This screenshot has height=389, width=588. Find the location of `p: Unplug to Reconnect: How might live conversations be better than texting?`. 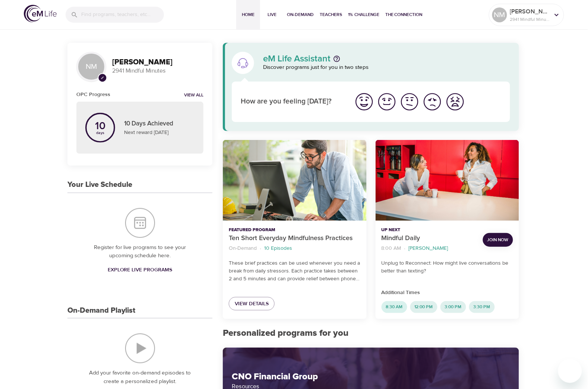

p: Unplug to Reconnect: How might live conversations be better than texting? is located at coordinates (447, 267).